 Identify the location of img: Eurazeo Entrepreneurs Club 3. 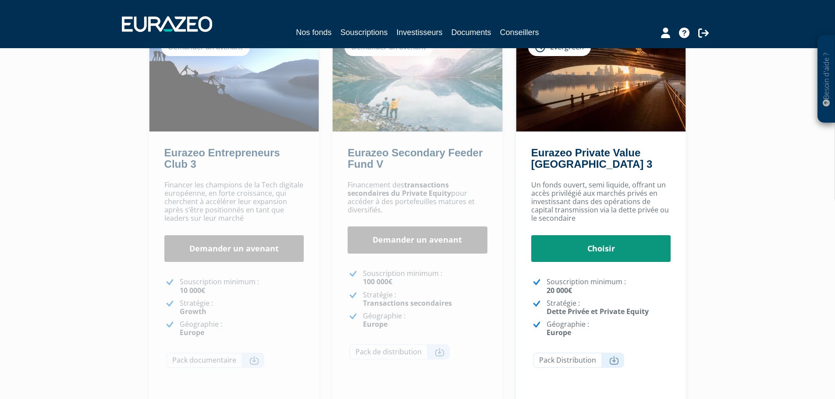
(234, 80).